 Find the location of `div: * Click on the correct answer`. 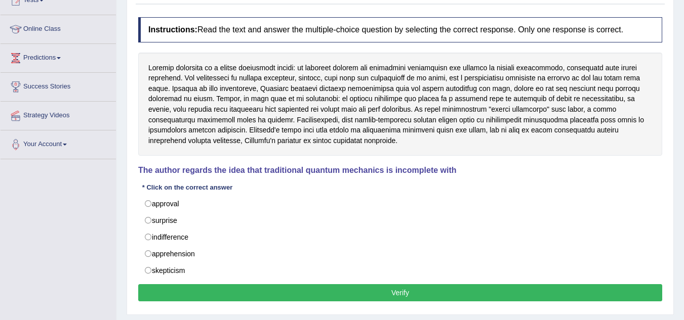

div: * Click on the correct answer is located at coordinates (187, 187).